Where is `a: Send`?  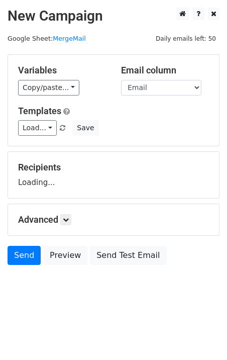
a: Send is located at coordinates (24, 255).